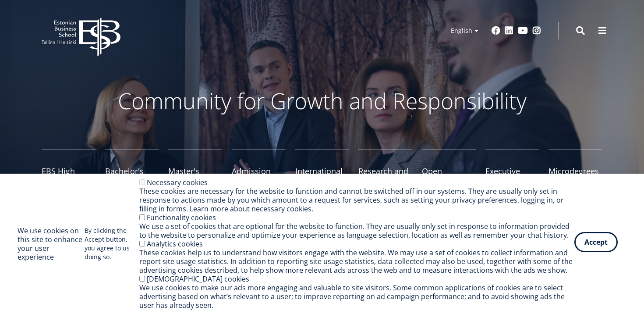 The width and height of the screenshot is (644, 314). I want to click on h2: We use cookies on this site to enhance your user experience, so click(51, 244).